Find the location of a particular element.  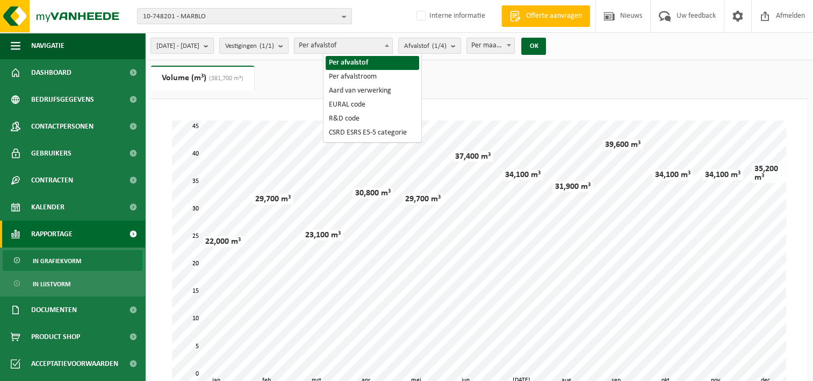

span: 10-748201 - MARBLO is located at coordinates (240, 17).